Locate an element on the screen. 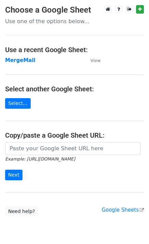 The image size is (149, 244). a: MergeMail is located at coordinates (20, 60).